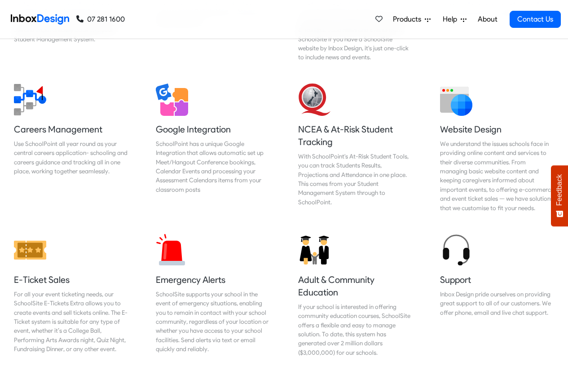  I want to click on h5: NCEA & At-Risk Student Tracking, so click(355, 136).